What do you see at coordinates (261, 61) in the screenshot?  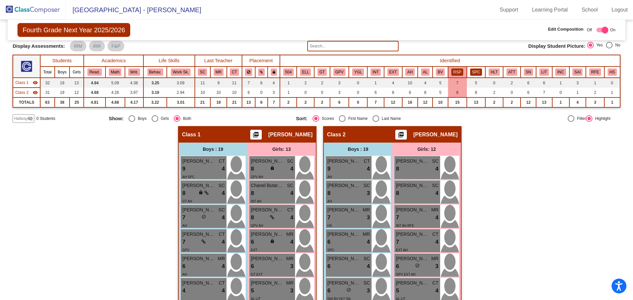 I see `th: Placement` at bounding box center [261, 61].